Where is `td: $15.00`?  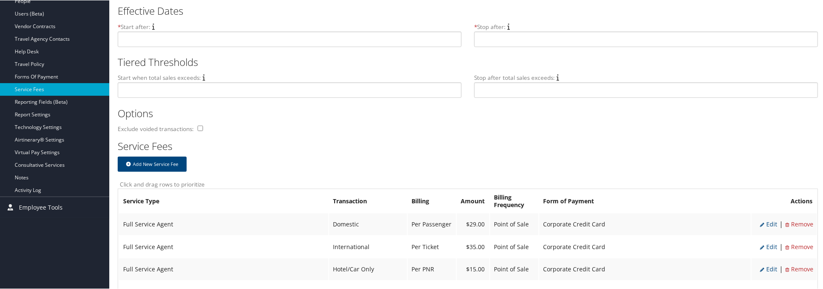
td: $15.00 is located at coordinates (473, 269).